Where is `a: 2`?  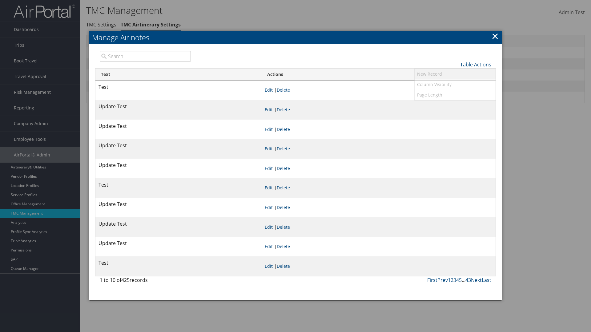 a: 2 is located at coordinates (452, 280).